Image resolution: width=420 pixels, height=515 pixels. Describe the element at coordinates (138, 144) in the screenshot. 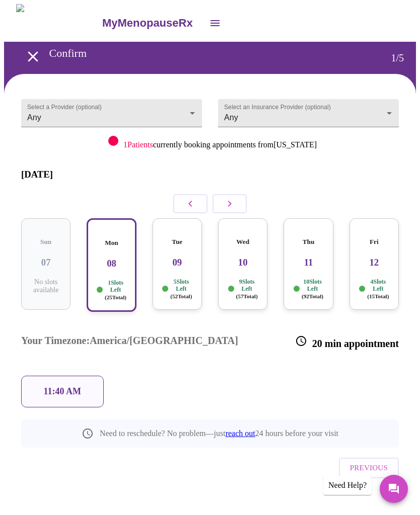

I see `span: 1 Patients` at that location.